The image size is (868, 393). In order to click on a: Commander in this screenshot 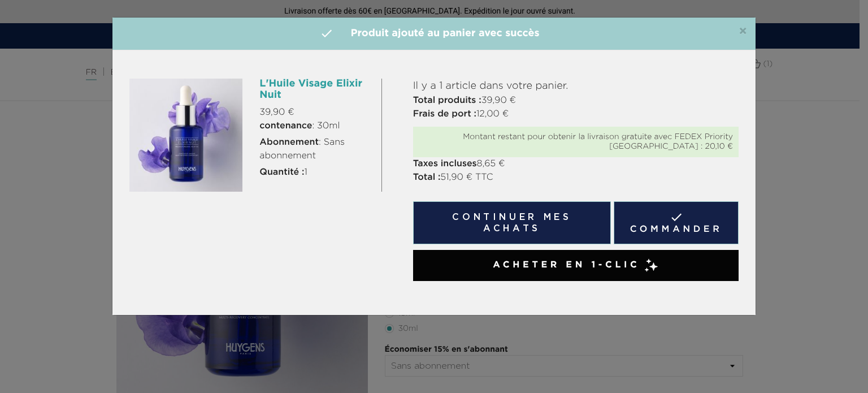, I will do `click(676, 223)`.